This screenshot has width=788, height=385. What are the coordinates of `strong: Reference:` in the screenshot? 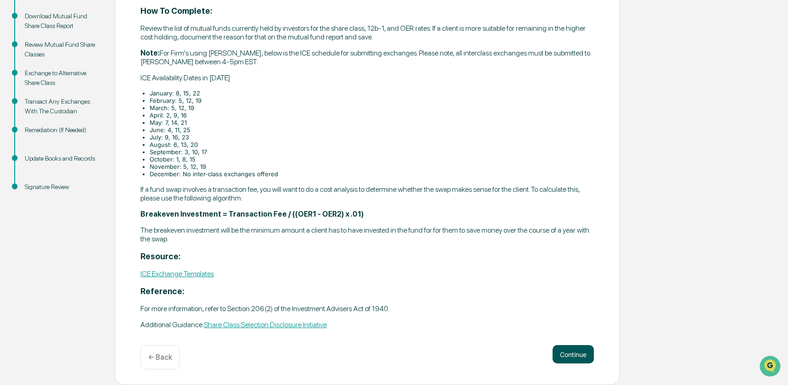 It's located at (163, 291).